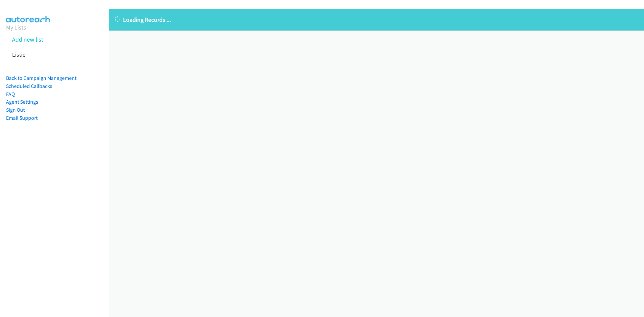 The height and width of the screenshot is (317, 644). What do you see at coordinates (16, 27) in the screenshot?
I see `a: My Lists` at bounding box center [16, 27].